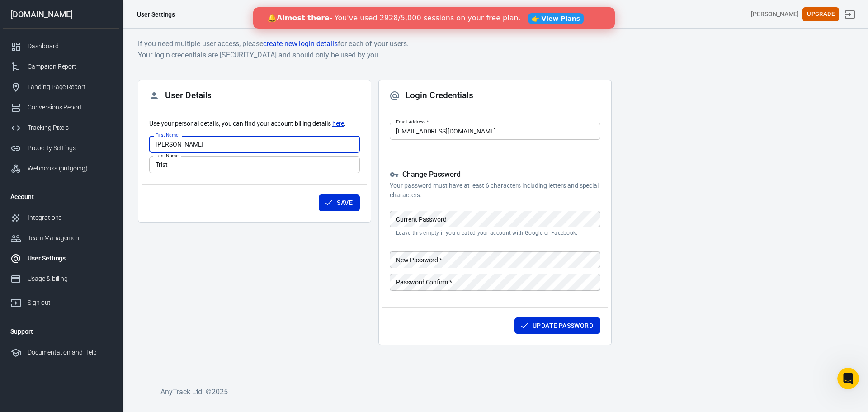 The height and width of the screenshot is (412, 868). I want to click on a: Usage & billing, so click(61, 278).